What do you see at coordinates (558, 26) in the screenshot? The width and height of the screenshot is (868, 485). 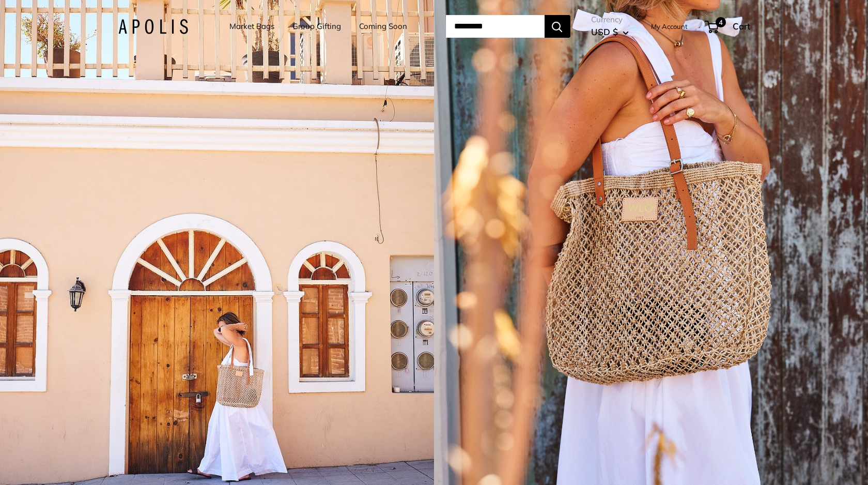 I see `button: Search` at bounding box center [558, 26].